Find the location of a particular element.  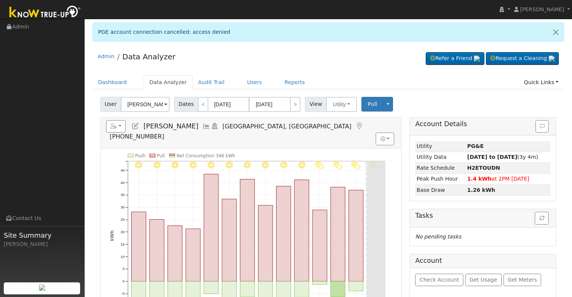

span: View is located at coordinates (315, 105).